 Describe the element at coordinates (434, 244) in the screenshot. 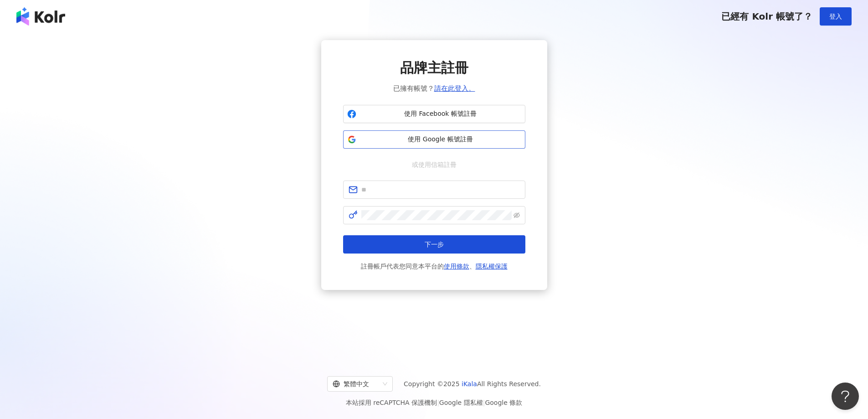

I see `span: 下一步` at that location.